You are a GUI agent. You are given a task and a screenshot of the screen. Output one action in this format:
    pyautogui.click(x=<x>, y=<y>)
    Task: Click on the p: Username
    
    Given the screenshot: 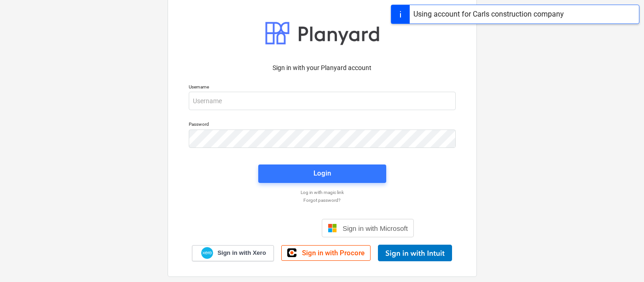 What is the action you would take?
    pyautogui.click(x=322, y=87)
    